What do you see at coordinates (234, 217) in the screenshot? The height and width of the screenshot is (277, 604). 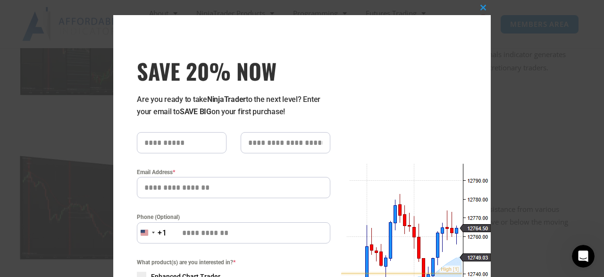 I see `label: Phone (Optional)` at bounding box center [234, 217].